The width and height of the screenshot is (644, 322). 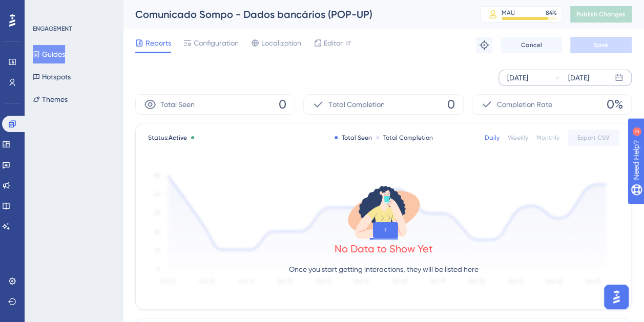 I want to click on span: Save, so click(x=601, y=45).